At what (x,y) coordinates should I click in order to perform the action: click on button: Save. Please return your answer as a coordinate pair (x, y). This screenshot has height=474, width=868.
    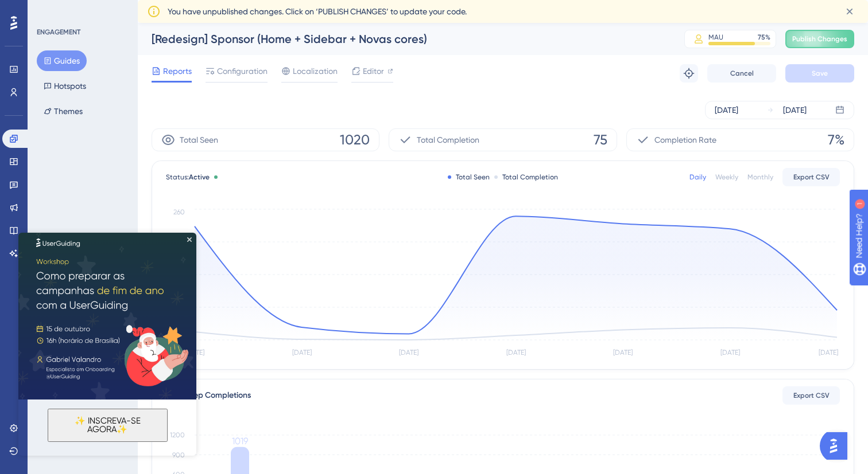
    Looking at the image, I should click on (820, 73).